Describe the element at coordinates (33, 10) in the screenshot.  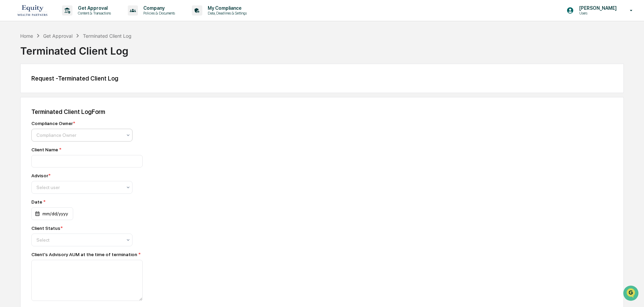
I see `img: logo` at that location.